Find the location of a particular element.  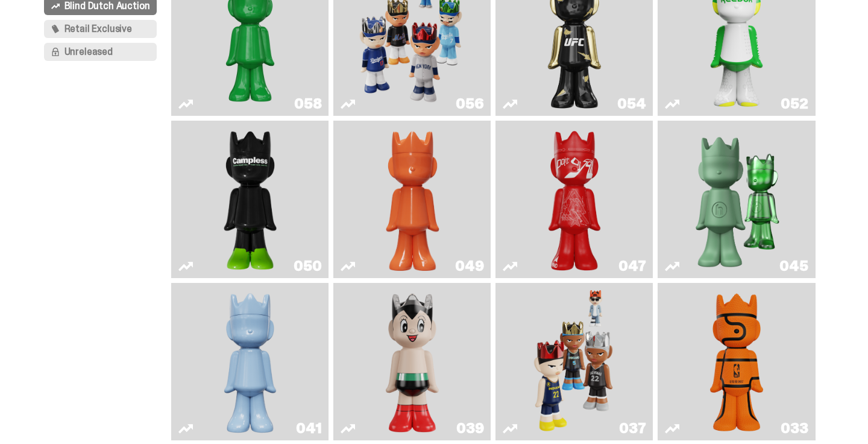

div: 037 is located at coordinates (632, 428).